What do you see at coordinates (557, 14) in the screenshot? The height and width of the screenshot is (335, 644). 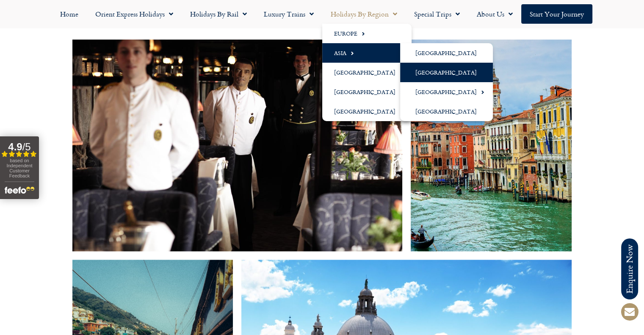 I see `a: Start your Journey` at bounding box center [557, 14].